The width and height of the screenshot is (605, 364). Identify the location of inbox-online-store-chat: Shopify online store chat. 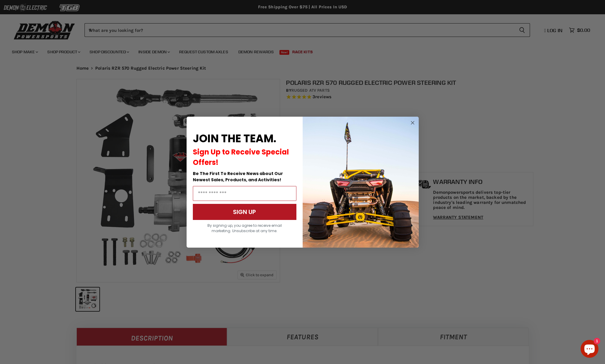
(590, 349).